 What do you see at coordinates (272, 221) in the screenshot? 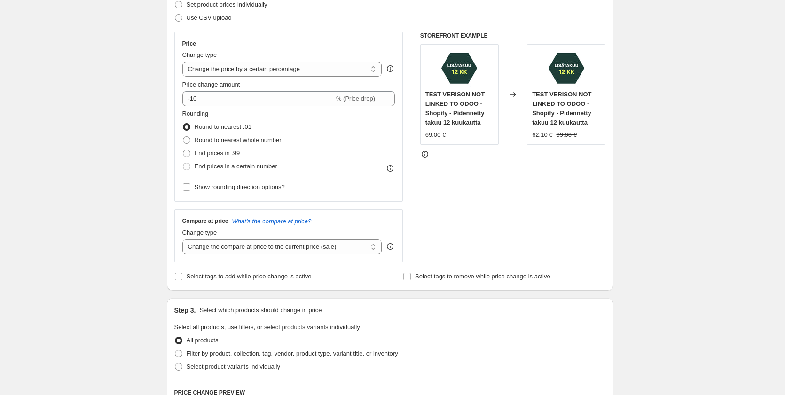
I see `i: What's the compare at price?` at bounding box center [272, 221].